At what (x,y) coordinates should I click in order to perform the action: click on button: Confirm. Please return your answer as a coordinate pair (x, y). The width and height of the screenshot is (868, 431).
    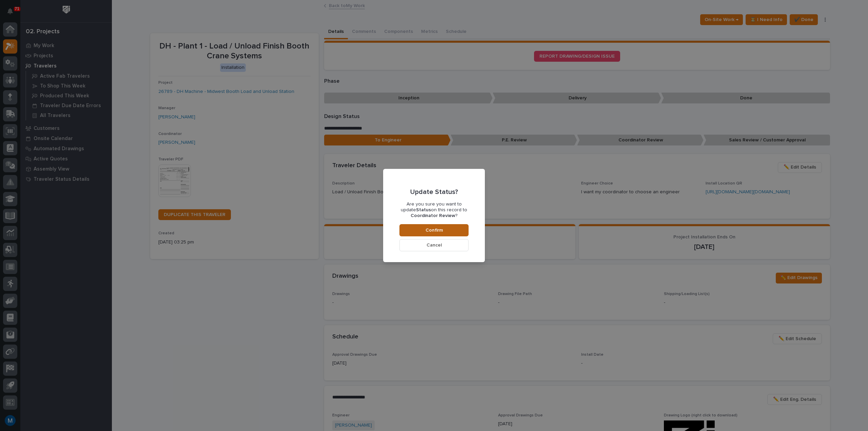
    Looking at the image, I should click on (434, 230).